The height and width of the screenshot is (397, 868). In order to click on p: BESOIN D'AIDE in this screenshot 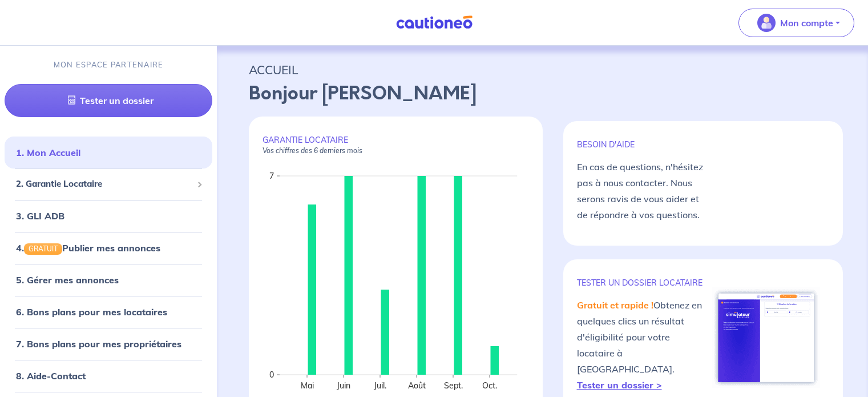, I will do `click(640, 145)`.